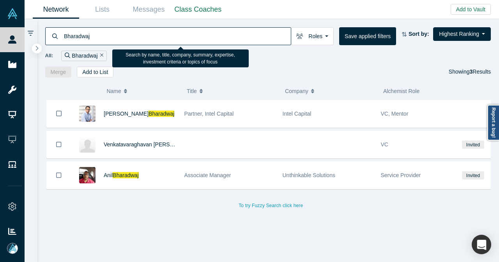 The image size is (499, 262). Describe the element at coordinates (209, 114) in the screenshot. I see `span: Partner, Intel Capital` at that location.